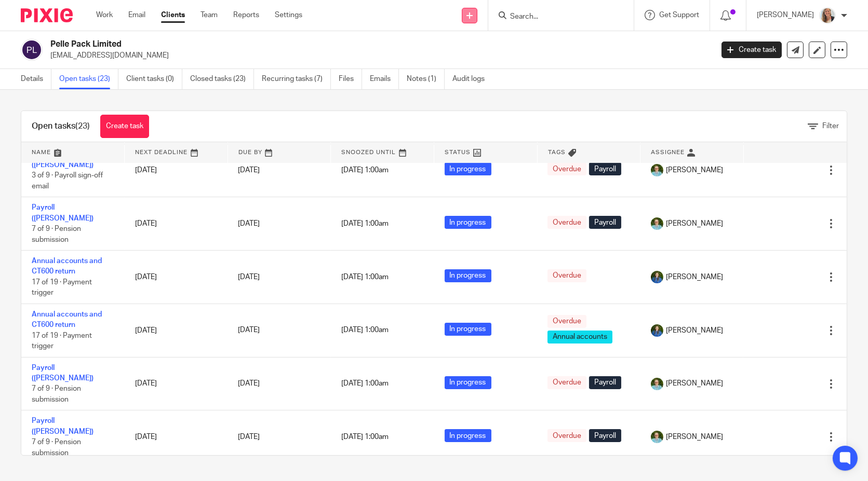  I want to click on span: 3 of 9 · Payroll sign-off email, so click(67, 181).